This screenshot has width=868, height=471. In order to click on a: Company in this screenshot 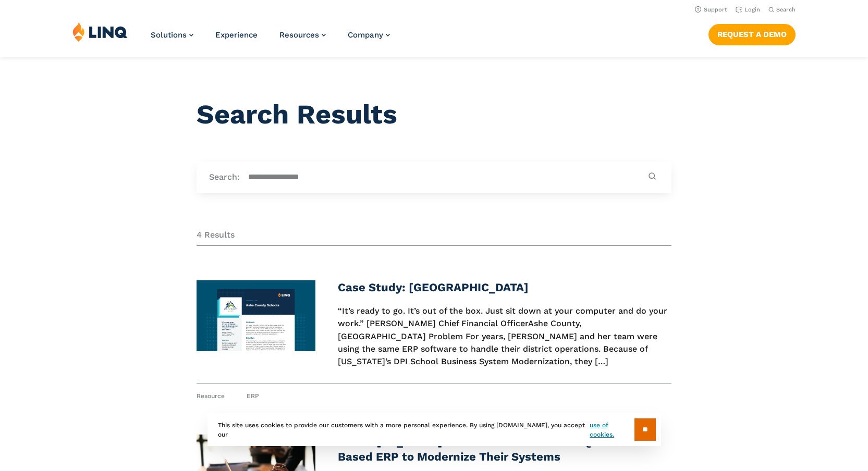, I will do `click(368, 35)`.